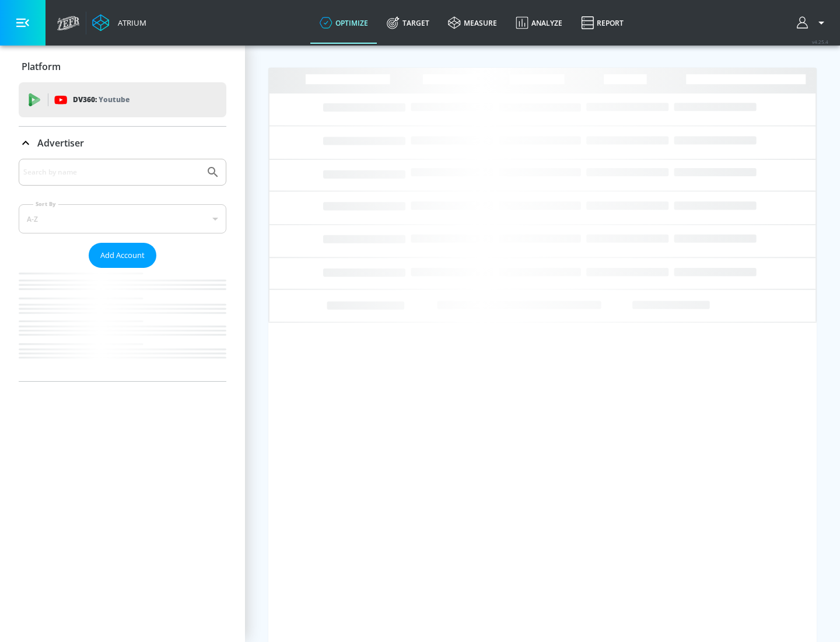 The height and width of the screenshot is (642, 840). I want to click on p: DV360:, so click(101, 100).